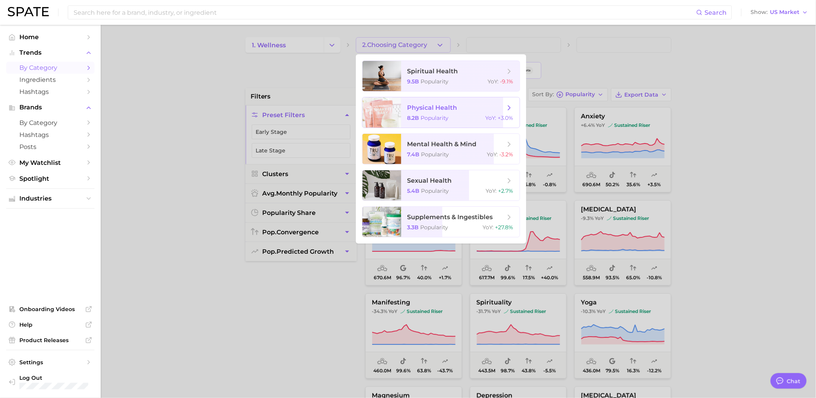 The height and width of the screenshot is (398, 816). Describe the element at coordinates (28, 12) in the screenshot. I see `img: SPATE` at that location.